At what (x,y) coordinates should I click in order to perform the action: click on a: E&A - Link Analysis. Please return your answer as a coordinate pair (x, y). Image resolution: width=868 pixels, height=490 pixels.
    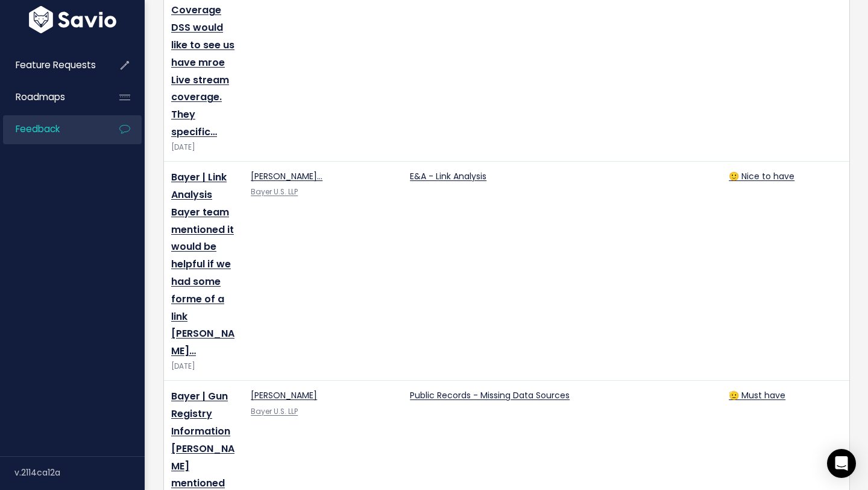
    Looking at the image, I should click on (448, 176).